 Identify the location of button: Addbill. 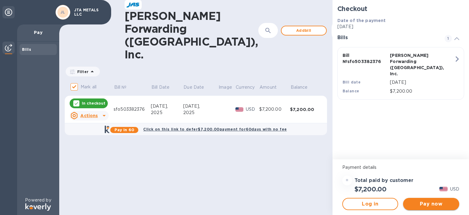
(304, 31).